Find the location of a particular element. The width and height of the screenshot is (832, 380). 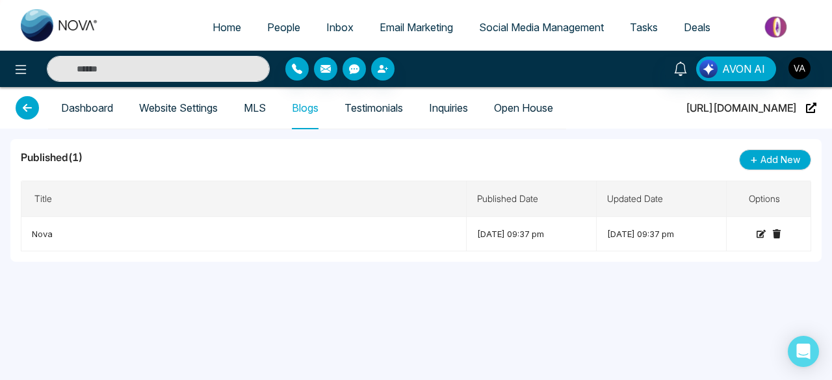

td: Nova is located at coordinates (244, 234).